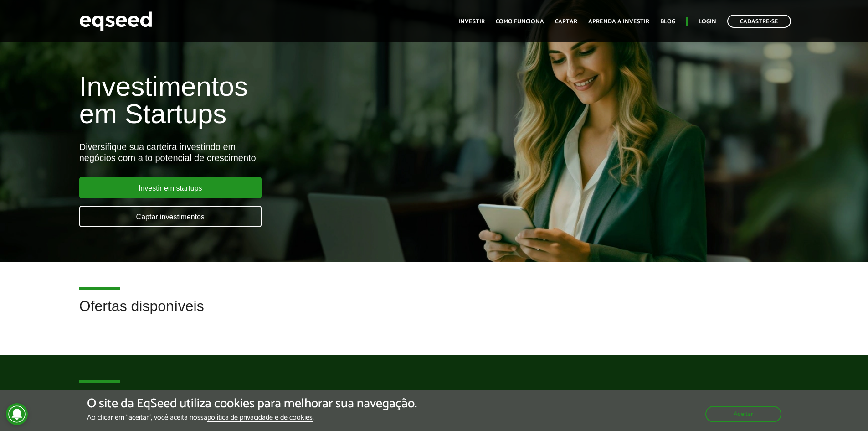 Image resolution: width=868 pixels, height=431 pixels. What do you see at coordinates (434, 312) in the screenshot?
I see `h2: Ofertas disponíveis` at bounding box center [434, 312].